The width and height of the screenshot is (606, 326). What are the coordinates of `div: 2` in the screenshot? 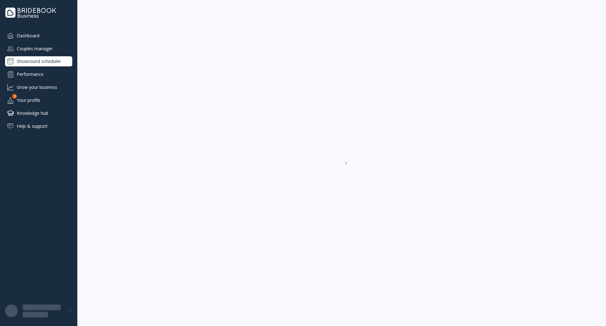 It's located at (15, 96).